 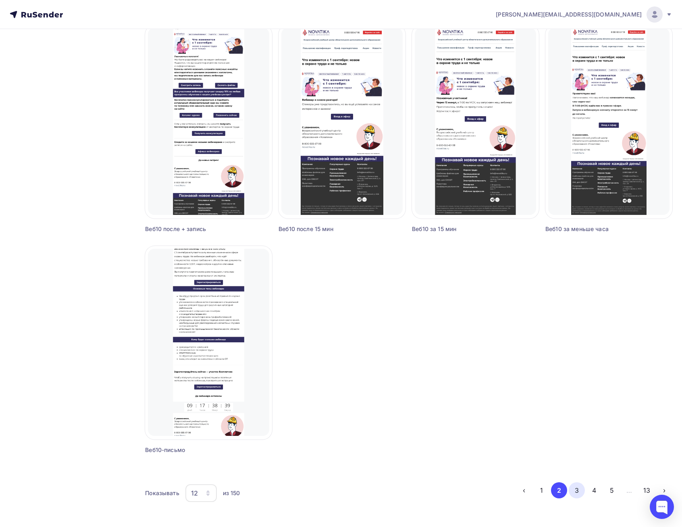 I want to click on div: Веб10 после 15 мин, so click(x=326, y=229).